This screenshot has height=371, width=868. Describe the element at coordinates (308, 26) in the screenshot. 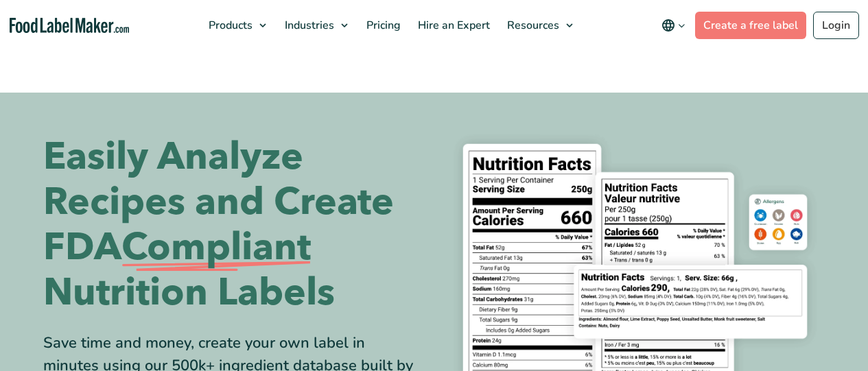

I see `span: Industries` at that location.